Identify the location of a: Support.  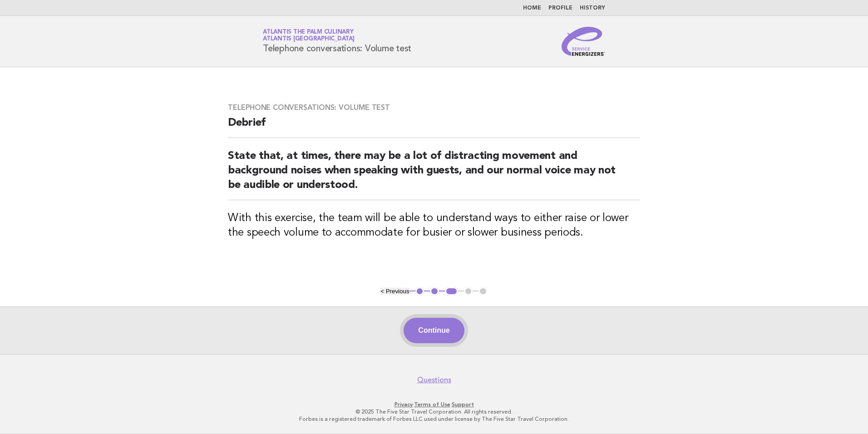
(463, 405).